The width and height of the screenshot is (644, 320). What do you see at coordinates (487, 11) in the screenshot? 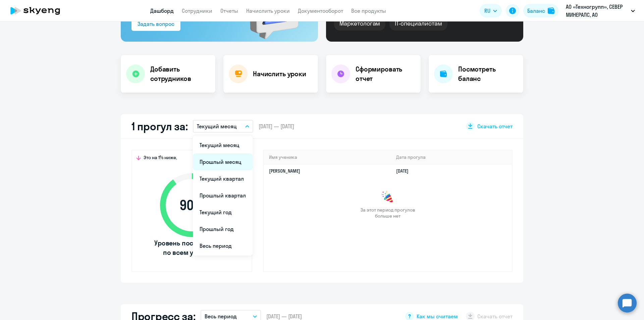
I see `span: RU` at bounding box center [487, 11].